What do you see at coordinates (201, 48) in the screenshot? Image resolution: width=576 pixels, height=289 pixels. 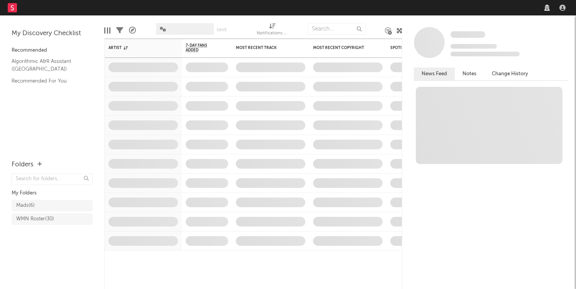 I see `span: 7-Day Fans Added` at bounding box center [201, 48].